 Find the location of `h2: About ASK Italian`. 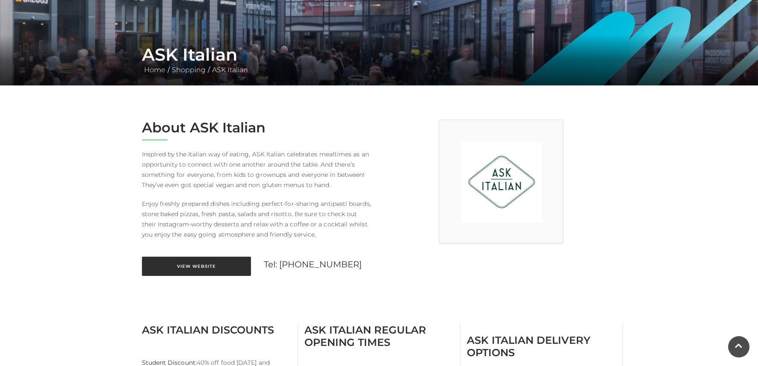

h2: About ASK Italian is located at coordinates (257, 128).